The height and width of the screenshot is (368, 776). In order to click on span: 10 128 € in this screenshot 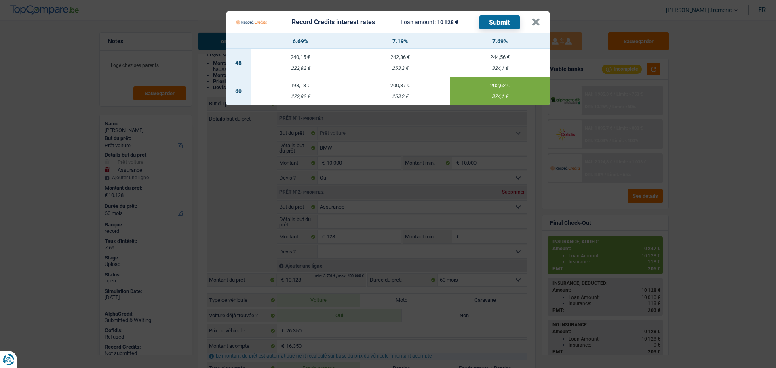, I will do `click(447, 22)`.